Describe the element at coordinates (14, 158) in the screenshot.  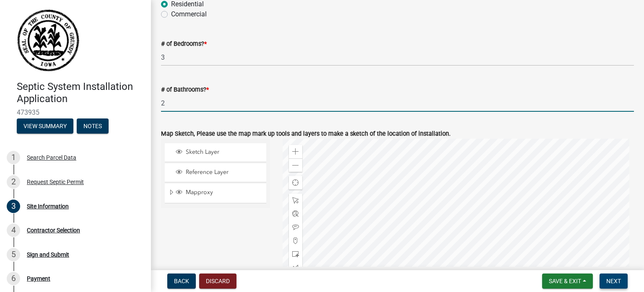
I see `div: 1` at that location.